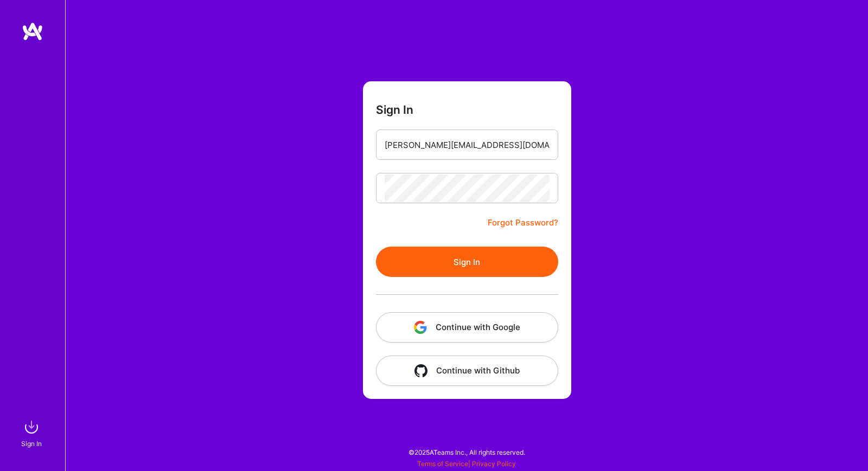 This screenshot has height=471, width=868. I want to click on div: © 2025 ATeams Inc., All rights reserved., so click(467, 452).